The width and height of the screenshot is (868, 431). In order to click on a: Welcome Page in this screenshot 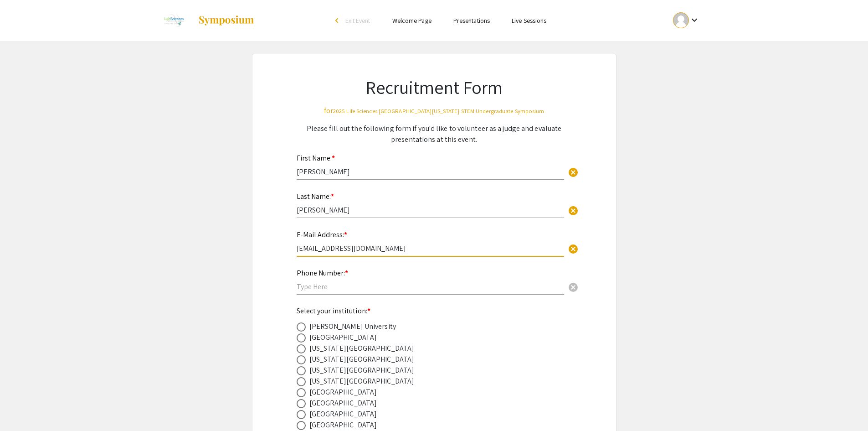, I will do `click(412, 20)`.